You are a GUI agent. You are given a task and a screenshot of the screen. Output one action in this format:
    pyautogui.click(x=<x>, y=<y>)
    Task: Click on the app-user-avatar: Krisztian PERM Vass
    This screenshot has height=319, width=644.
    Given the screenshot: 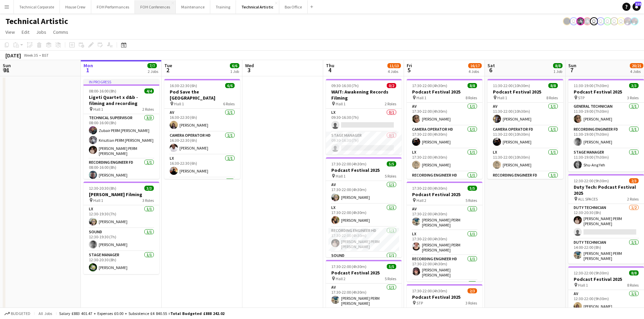 What is the action you would take?
    pyautogui.click(x=580, y=21)
    